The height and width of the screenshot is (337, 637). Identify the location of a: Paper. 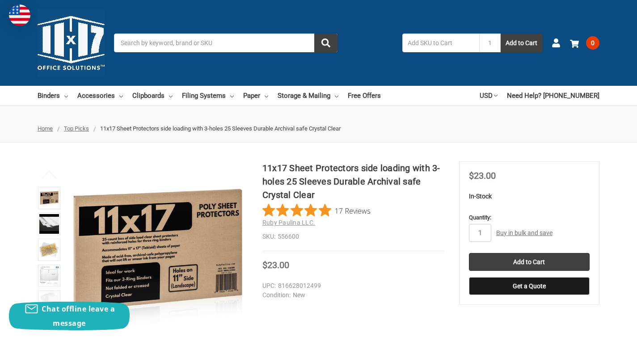
(256, 96).